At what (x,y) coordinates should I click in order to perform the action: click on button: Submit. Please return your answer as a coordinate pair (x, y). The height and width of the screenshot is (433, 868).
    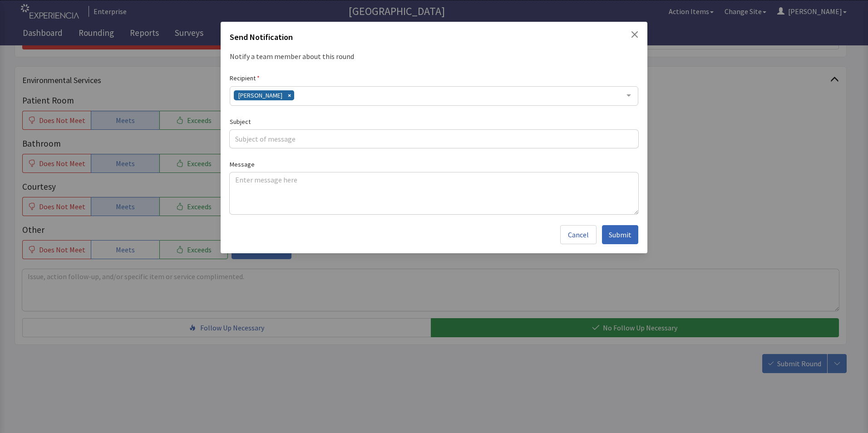
    Looking at the image, I should click on (620, 235).